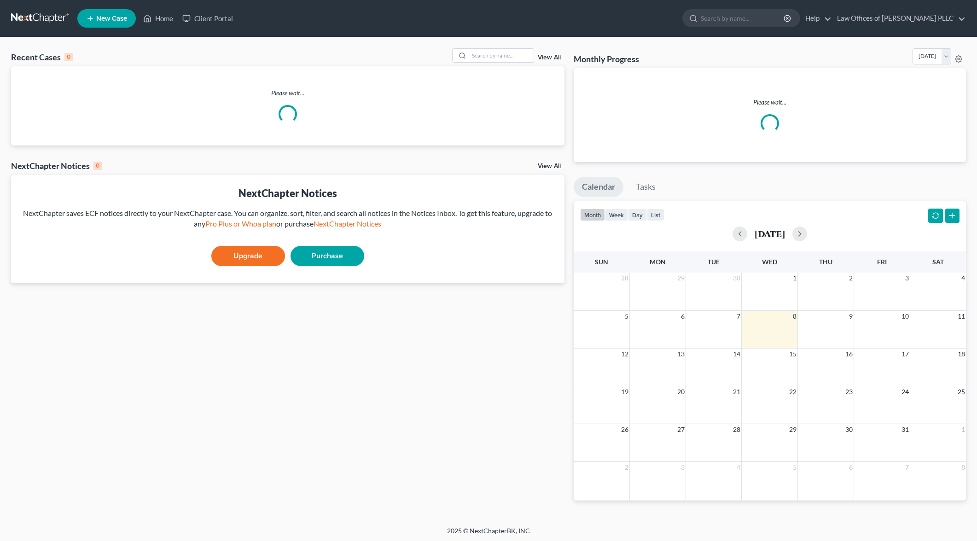 The image size is (977, 541). Describe the element at coordinates (241, 223) in the screenshot. I see `a: Pro Plus or Whoa plan` at that location.